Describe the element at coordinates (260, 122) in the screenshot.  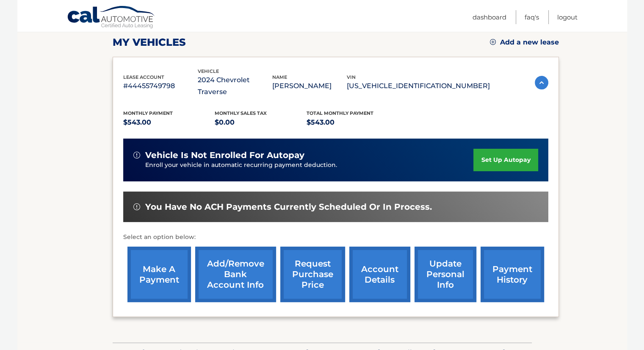
I see `p: $0.00` at that location.